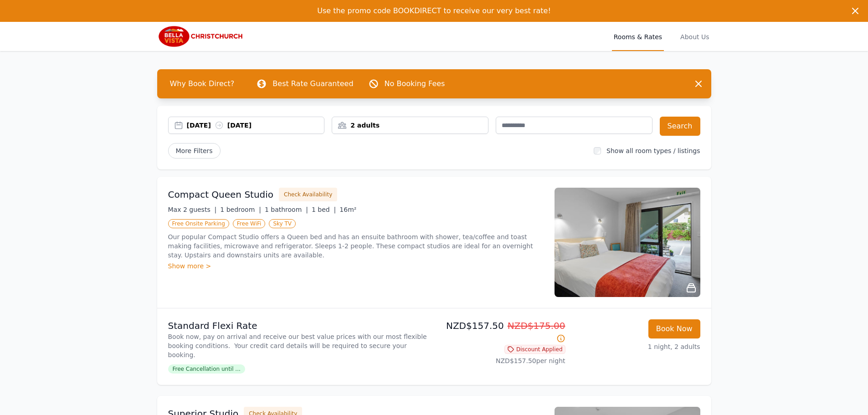 The height and width of the screenshot is (415, 868). I want to click on p: Book now, pay on arrival and receive our best value prices with our most flexible booking conditi..., so click(299, 345).